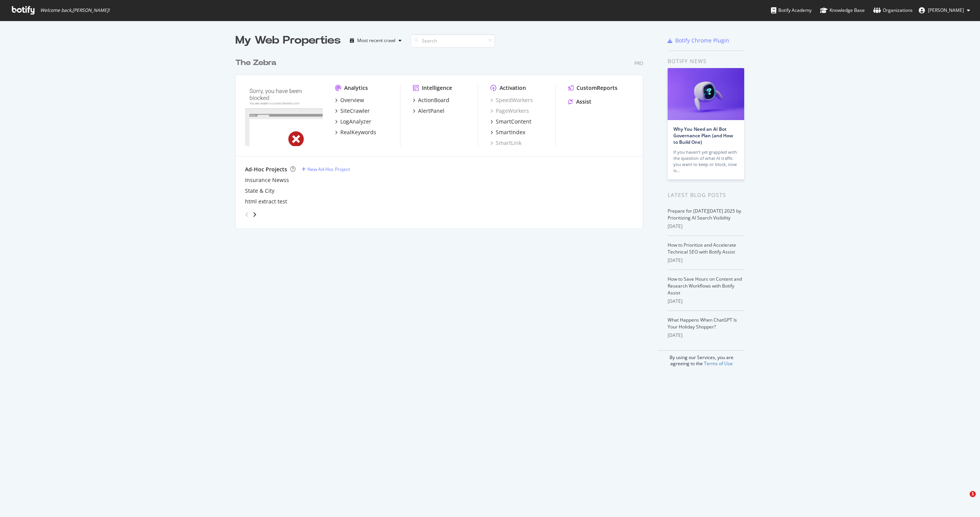  I want to click on div: AlertPanel, so click(431, 111).